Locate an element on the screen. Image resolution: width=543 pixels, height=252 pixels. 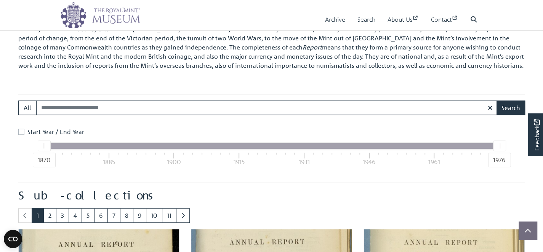
a: Goto page 5 is located at coordinates (88, 216).